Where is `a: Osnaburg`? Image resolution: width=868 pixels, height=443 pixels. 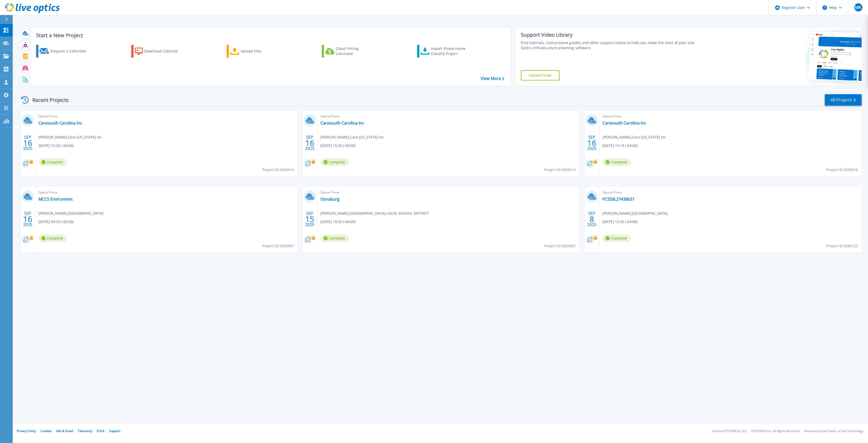 a: Osnaburg is located at coordinates (330, 199).